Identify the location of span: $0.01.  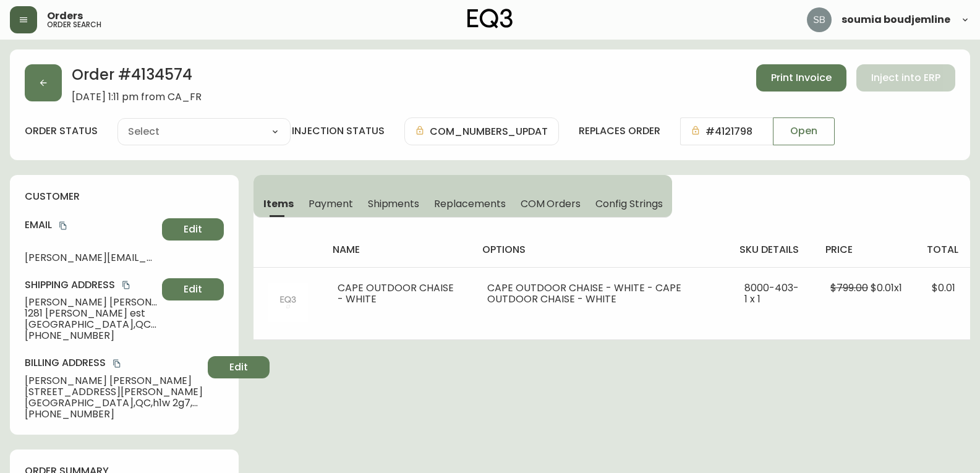
(944, 288).